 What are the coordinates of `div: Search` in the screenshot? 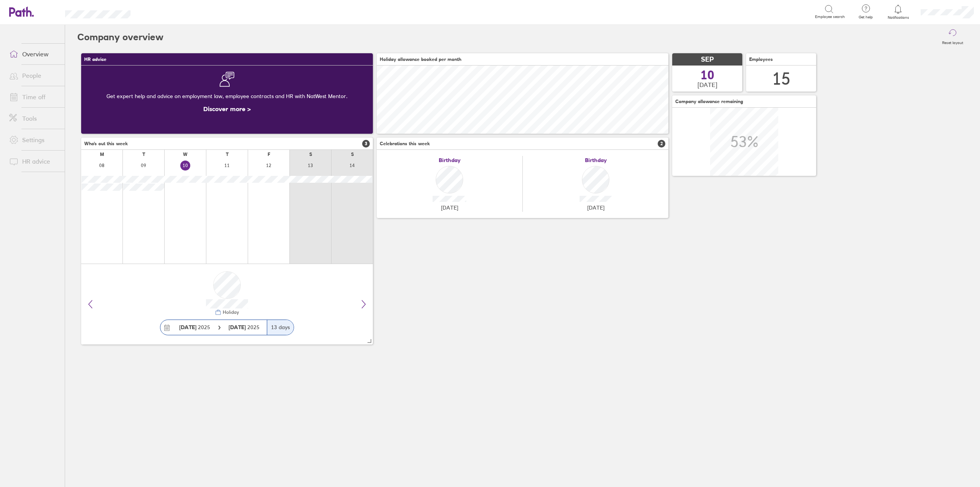 It's located at (161, 12).